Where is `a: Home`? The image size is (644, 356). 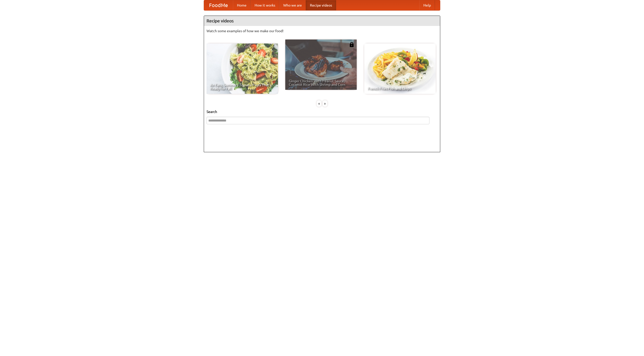
a: Home is located at coordinates (242, 5).